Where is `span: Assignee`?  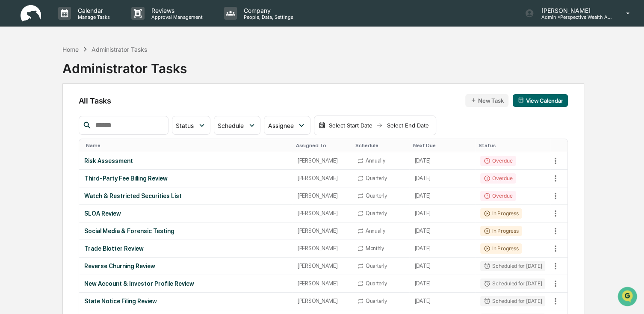
span: Assignee is located at coordinates (281, 125).